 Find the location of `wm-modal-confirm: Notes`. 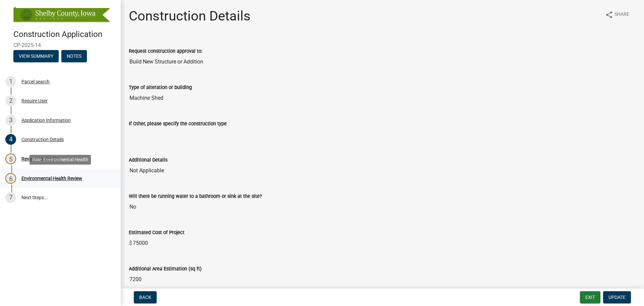

wm-modal-confirm: Notes is located at coordinates (74, 57).